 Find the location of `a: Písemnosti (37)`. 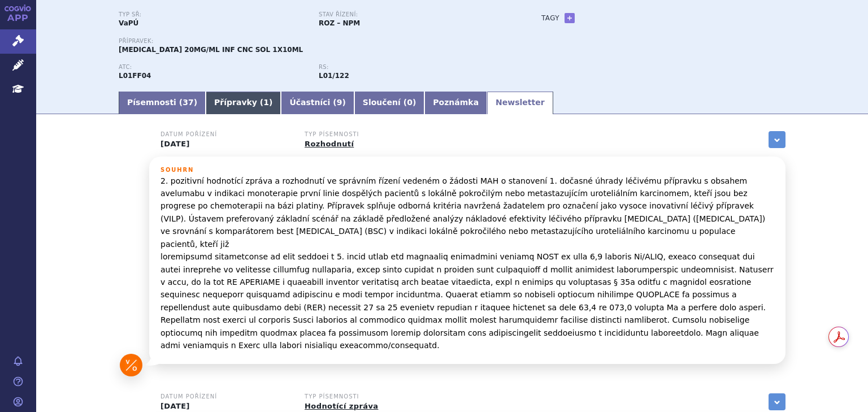

a: Písemnosti (37) is located at coordinates (162, 103).